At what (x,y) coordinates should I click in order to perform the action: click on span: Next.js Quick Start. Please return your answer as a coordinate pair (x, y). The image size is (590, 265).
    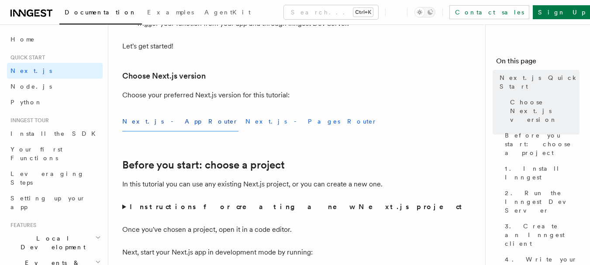
    Looking at the image, I should click on (540, 82).